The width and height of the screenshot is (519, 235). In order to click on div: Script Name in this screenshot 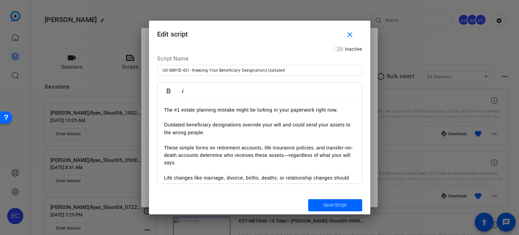, I will do `click(259, 60)`.